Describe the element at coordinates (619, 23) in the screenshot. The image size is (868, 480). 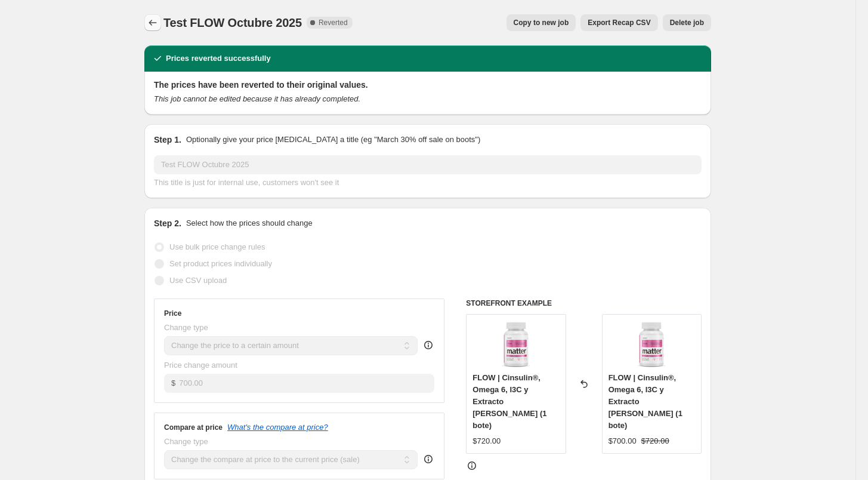
I see `span: Export Recap CSV` at that location.